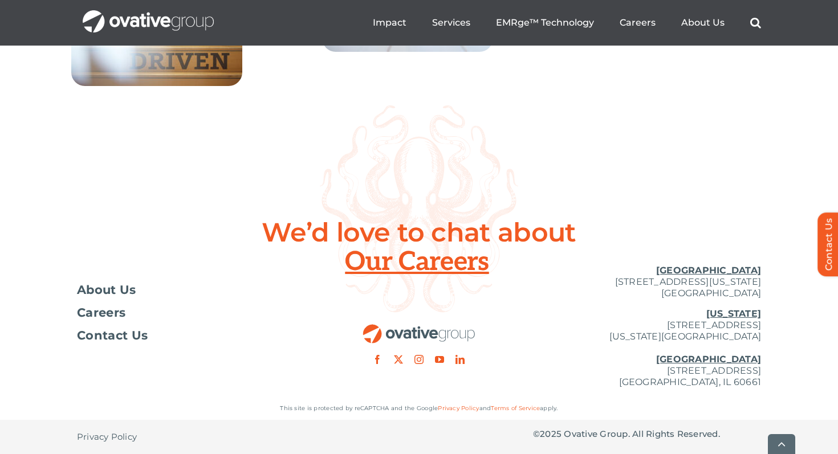 The height and width of the screenshot is (454, 838). What do you see at coordinates (377, 360) in the screenshot?
I see `a: facebook` at bounding box center [377, 360].